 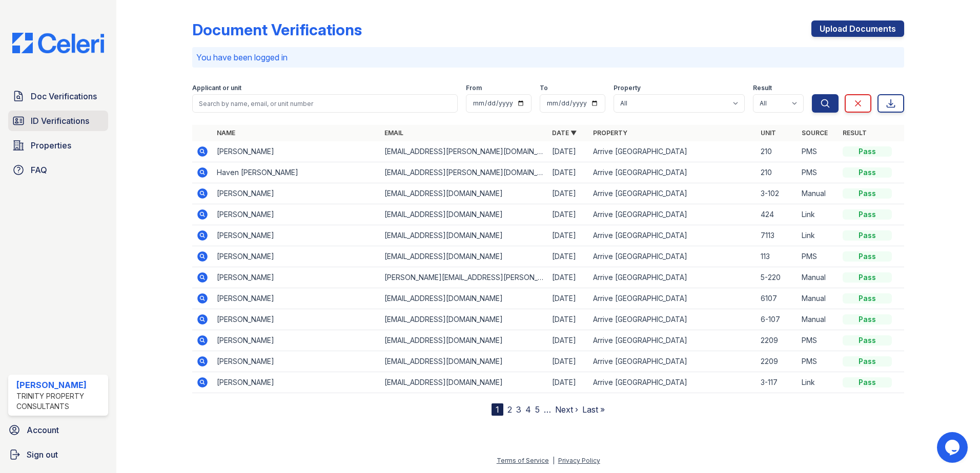 I want to click on img: CE_Logo_Blue-a8612792a0a2168367f1c8372b55b34899dd931a85d93a1a3d3e32e68fde9ad4.png, so click(x=58, y=43).